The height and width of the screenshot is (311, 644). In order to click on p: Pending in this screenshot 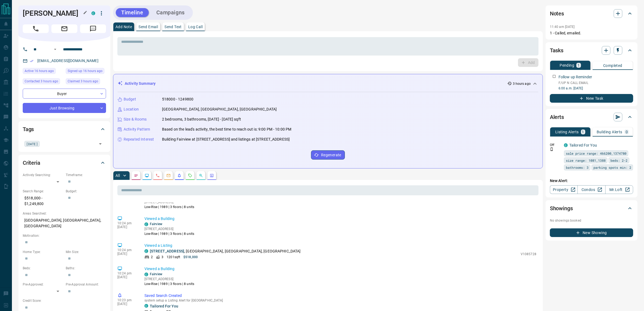, I will do `click(567, 65)`.